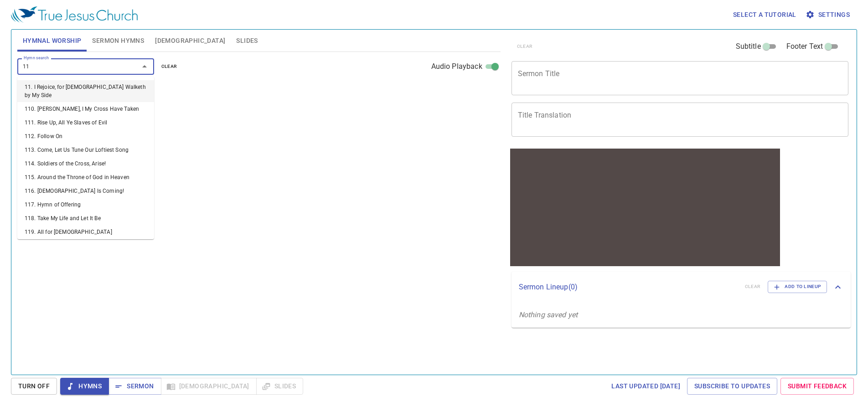 This screenshot has height=407, width=868. Describe the element at coordinates (548, 314) in the screenshot. I see `i: Nothing saved yet` at that location.